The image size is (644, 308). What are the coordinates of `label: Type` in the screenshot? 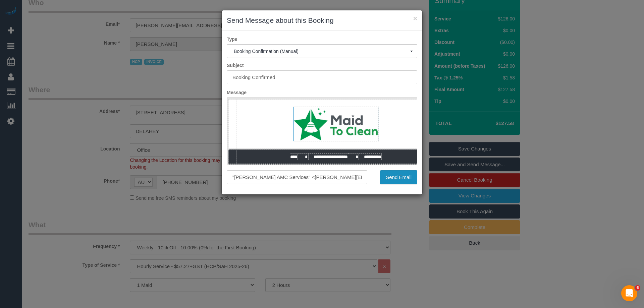 It's located at (322, 39).